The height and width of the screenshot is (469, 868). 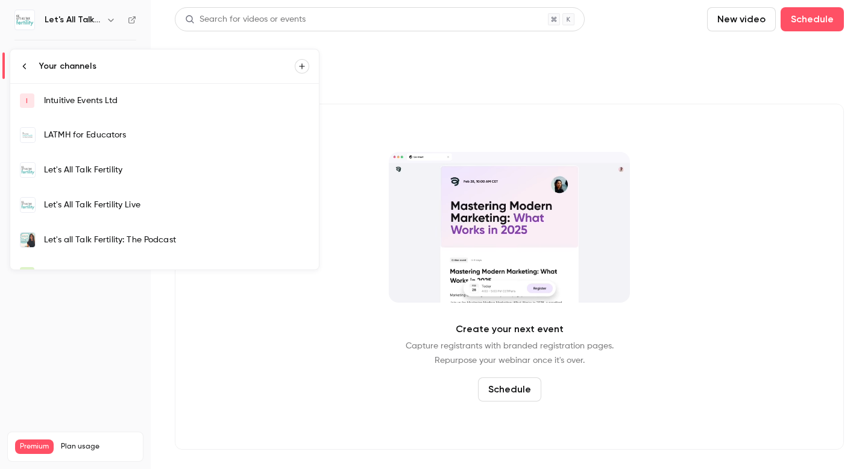 I want to click on div: Let's all Talk Fertility: The Podcast, so click(x=176, y=240).